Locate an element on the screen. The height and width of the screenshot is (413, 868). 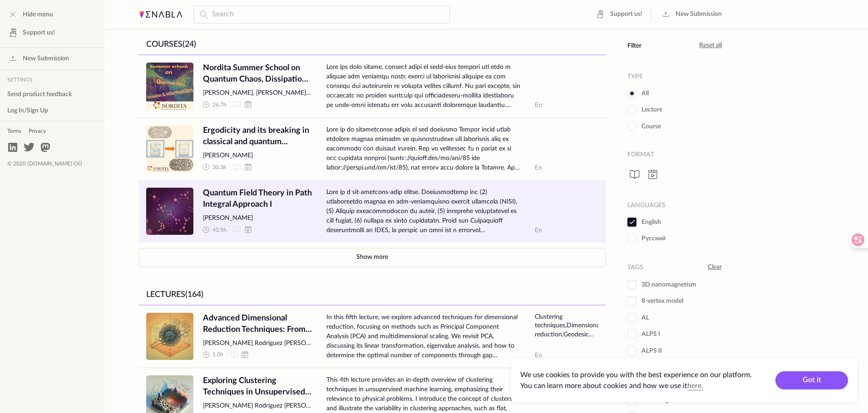
li: Clustering techniques is located at coordinates (551, 322).